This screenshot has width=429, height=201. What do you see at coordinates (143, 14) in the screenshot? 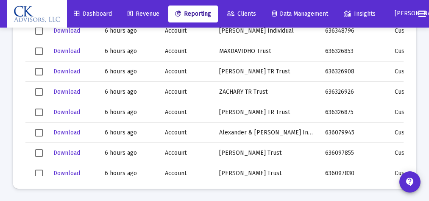
I see `span: Revenue` at bounding box center [143, 14].